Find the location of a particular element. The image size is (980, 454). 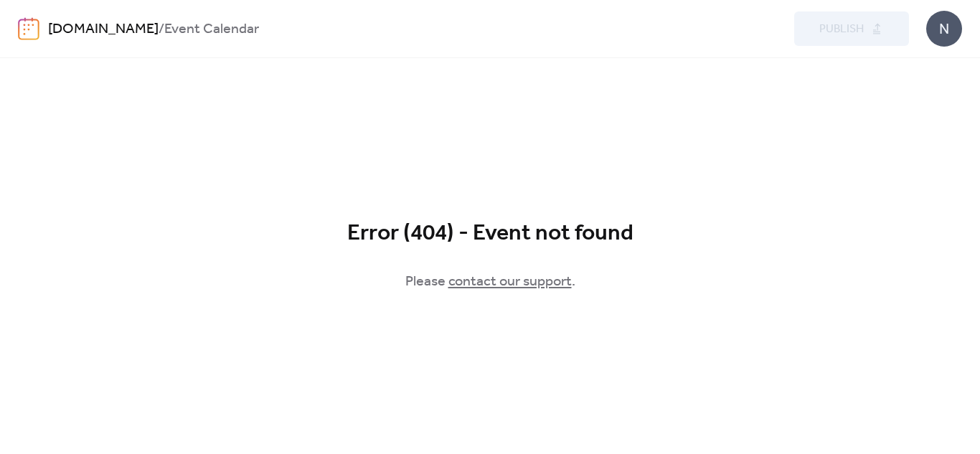

span: Please . is located at coordinates (490, 282).